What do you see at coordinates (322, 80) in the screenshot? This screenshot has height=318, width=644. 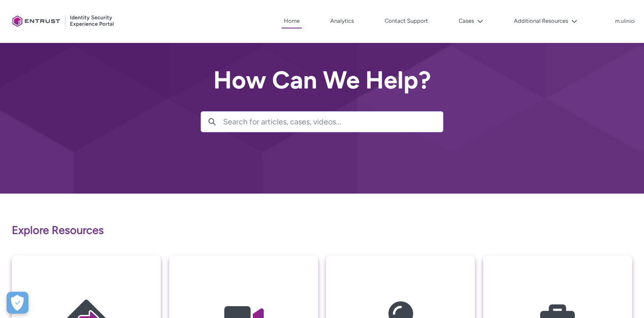 I see `h2: How Can We Help?` at bounding box center [322, 80].